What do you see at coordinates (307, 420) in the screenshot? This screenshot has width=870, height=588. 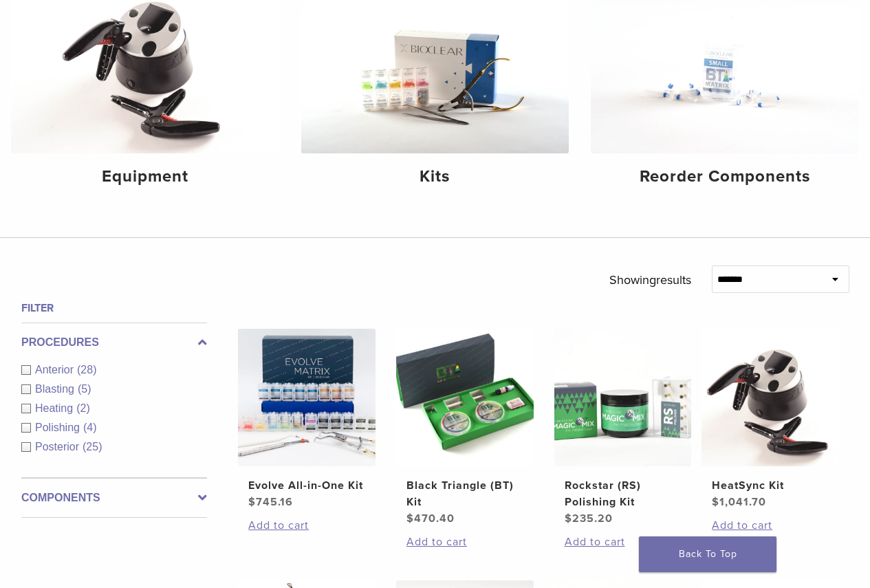 I see `a: Evolve All-in-One KitEvolve All-in-One Kit $745.16` at bounding box center [307, 420].